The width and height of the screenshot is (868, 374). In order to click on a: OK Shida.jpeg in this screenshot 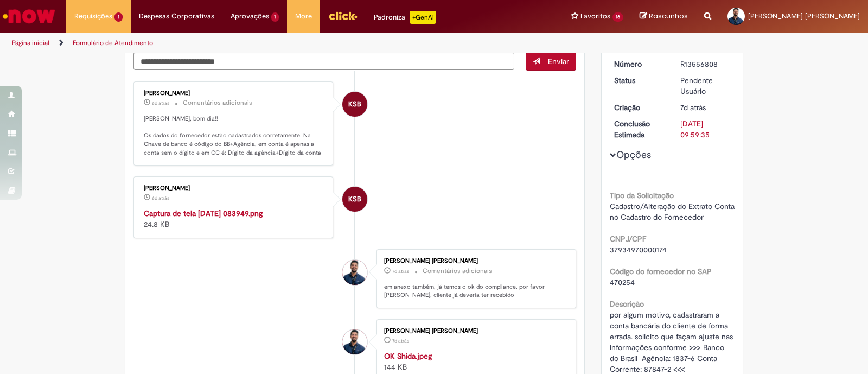, I will do `click(408, 356)`.